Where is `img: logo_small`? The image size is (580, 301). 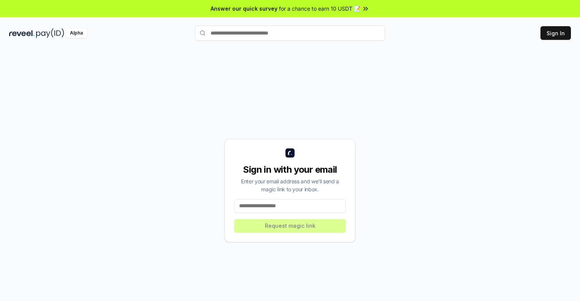 img: logo_small is located at coordinates (290, 153).